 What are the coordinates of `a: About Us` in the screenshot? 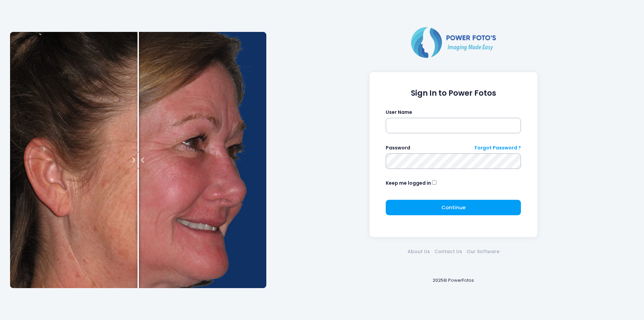 It's located at (419, 251).